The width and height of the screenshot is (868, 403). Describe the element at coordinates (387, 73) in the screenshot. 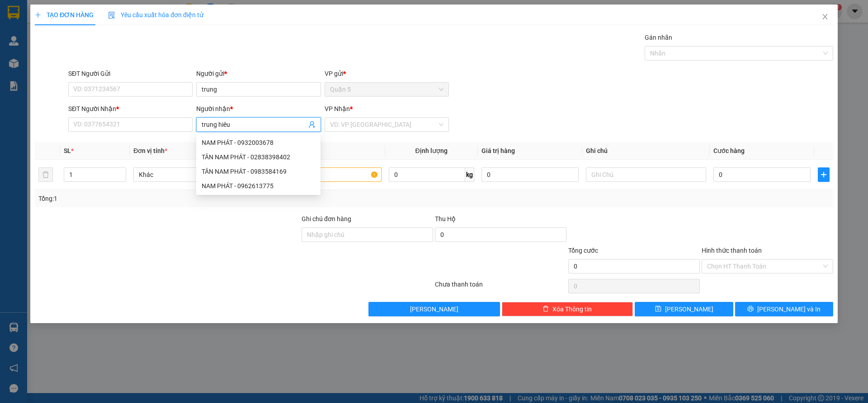

I see `div: VP gửi` at that location.